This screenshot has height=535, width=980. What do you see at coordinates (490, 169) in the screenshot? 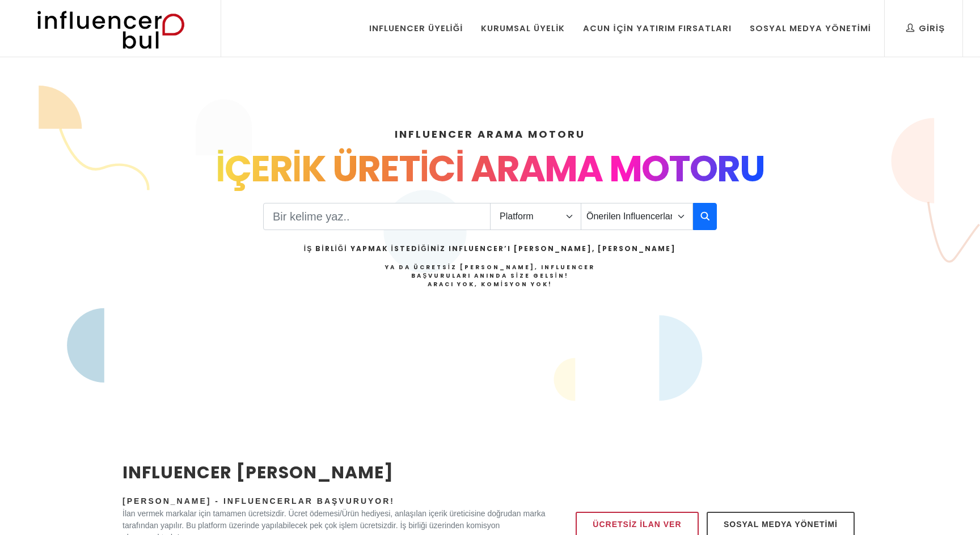
I see `div: İÇERİK ÜRETİCİ ARAMA MOTORU` at bounding box center [490, 169].